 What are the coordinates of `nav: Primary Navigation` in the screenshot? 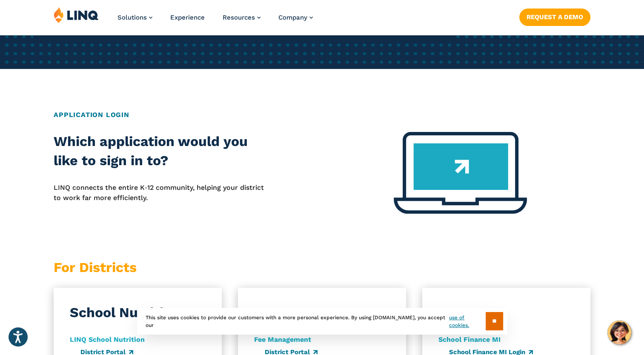 It's located at (215, 21).